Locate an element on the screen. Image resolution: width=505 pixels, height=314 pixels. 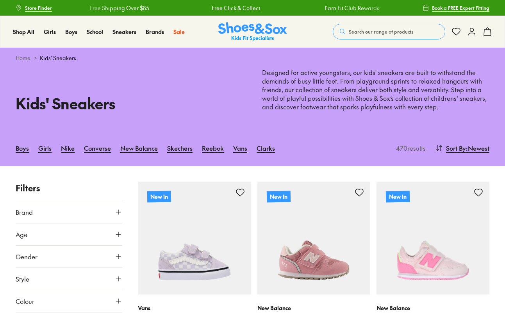
a: Shoes & Sox is located at coordinates (253, 32).